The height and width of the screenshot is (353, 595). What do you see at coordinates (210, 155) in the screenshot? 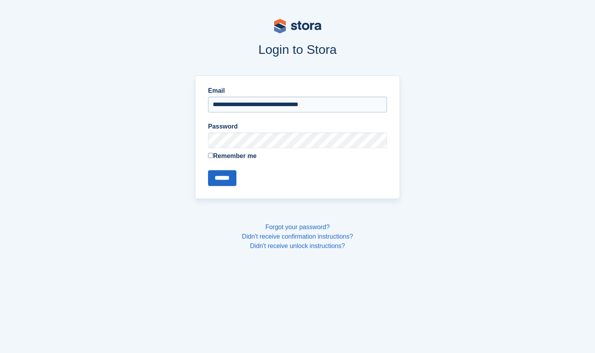
I see `input: Remember me` at bounding box center [210, 155].